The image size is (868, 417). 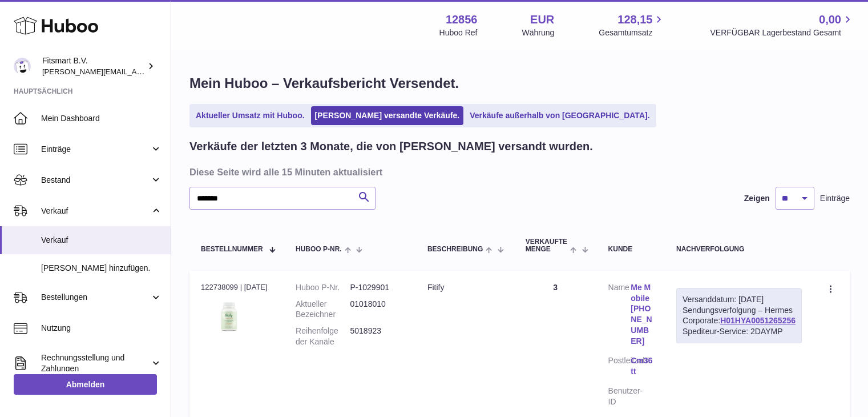 What do you see at coordinates (323, 309) in the screenshot?
I see `dt: Aktueller Bezeichner` at bounding box center [323, 309].